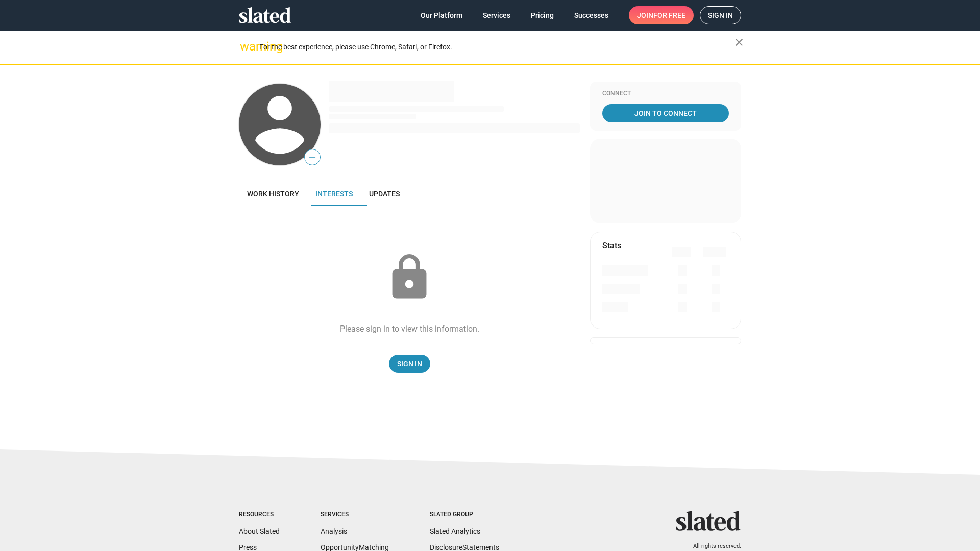  I want to click on span: Join To Connect, so click(666, 113).